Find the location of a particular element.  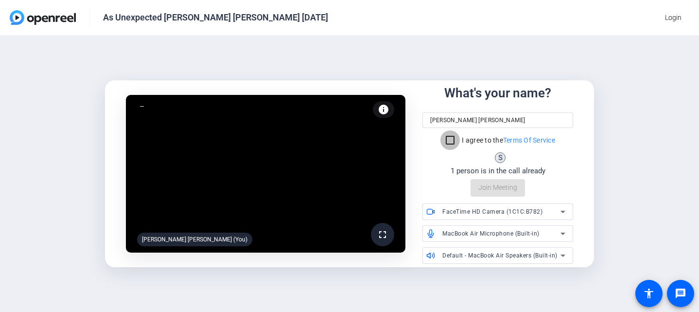

mat-icon: accessibility is located at coordinates (649, 293).